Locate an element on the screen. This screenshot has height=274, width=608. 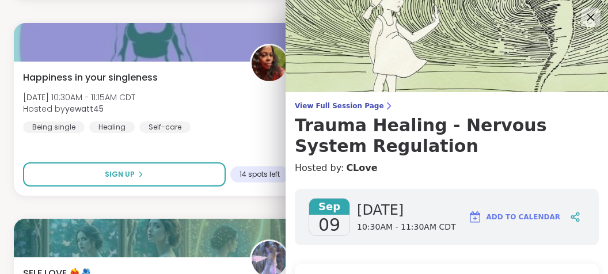
img: ShareWell Logomark is located at coordinates (475, 217).